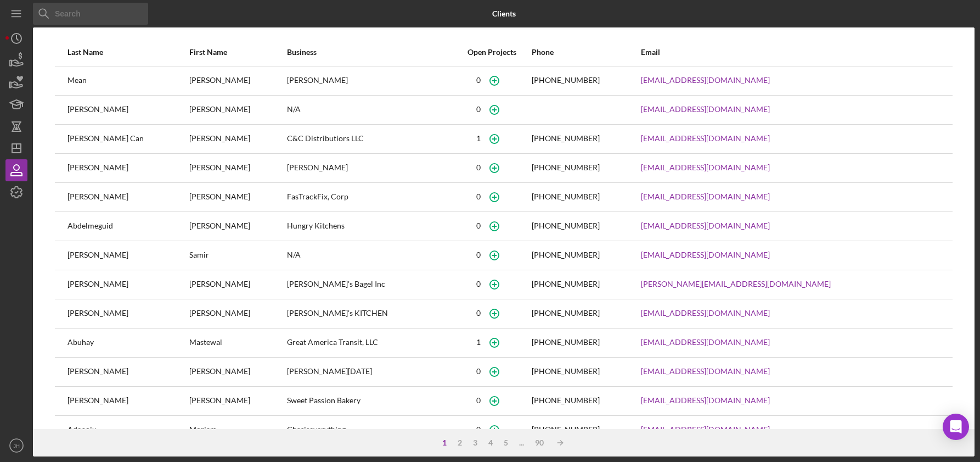 This screenshot has height=462, width=980. What do you see at coordinates (506, 443) in the screenshot?
I see `div: 5` at bounding box center [506, 443].